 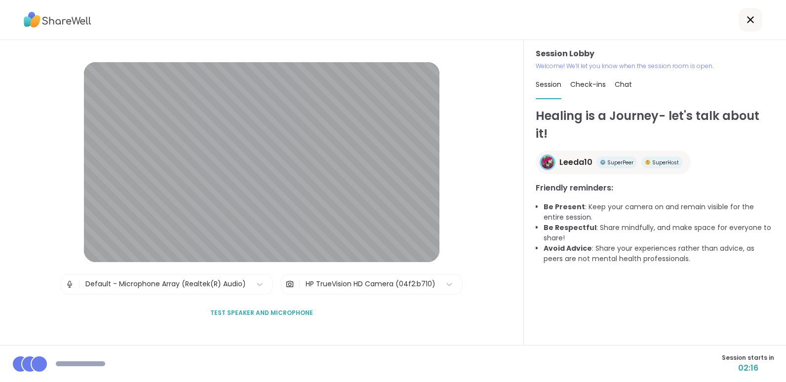 I want to click on span: Session starts in, so click(x=748, y=358).